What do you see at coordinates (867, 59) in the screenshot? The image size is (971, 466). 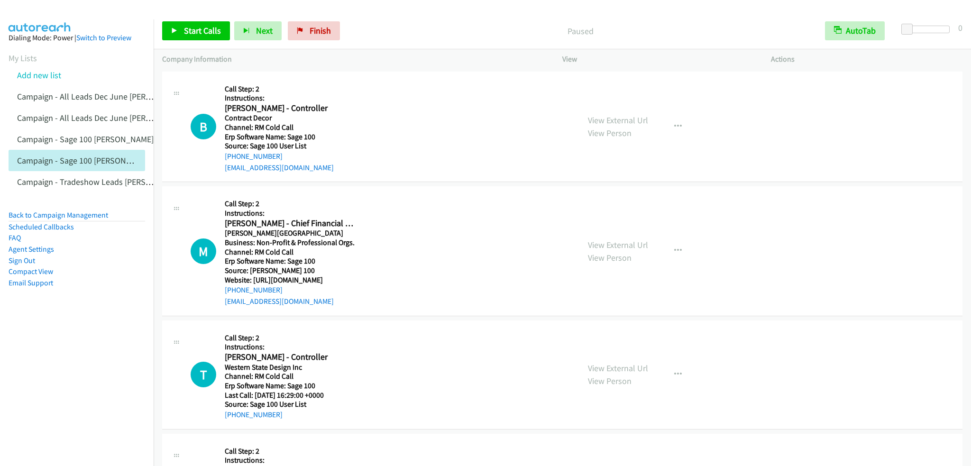 I see `p: Actions` at bounding box center [867, 59].